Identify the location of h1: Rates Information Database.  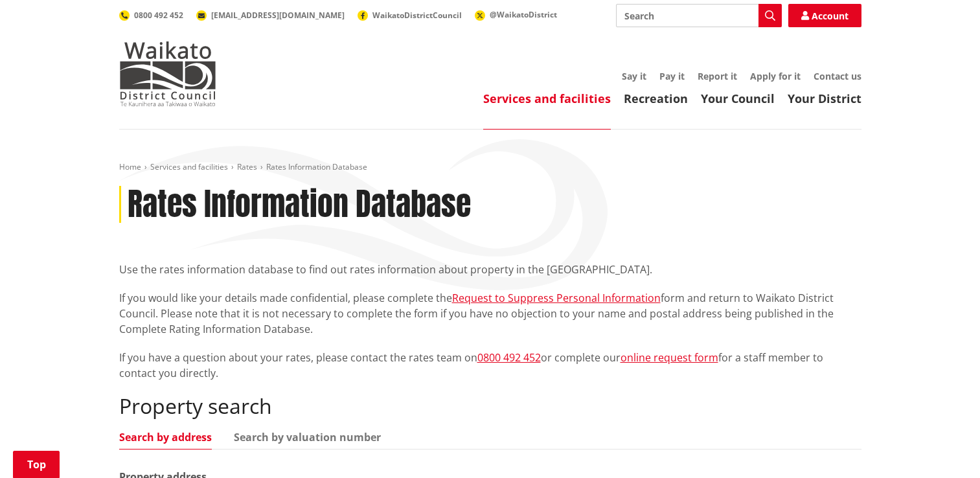
(299, 204).